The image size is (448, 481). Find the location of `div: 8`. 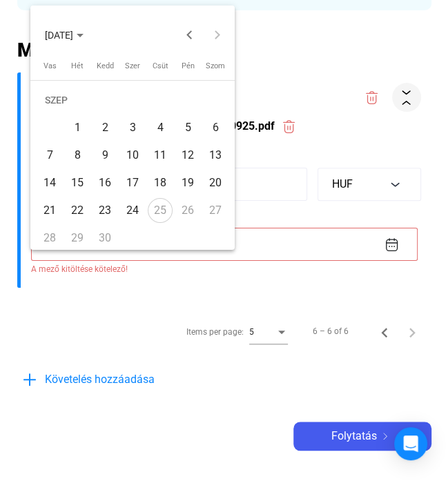

div: 8 is located at coordinates (77, 156).